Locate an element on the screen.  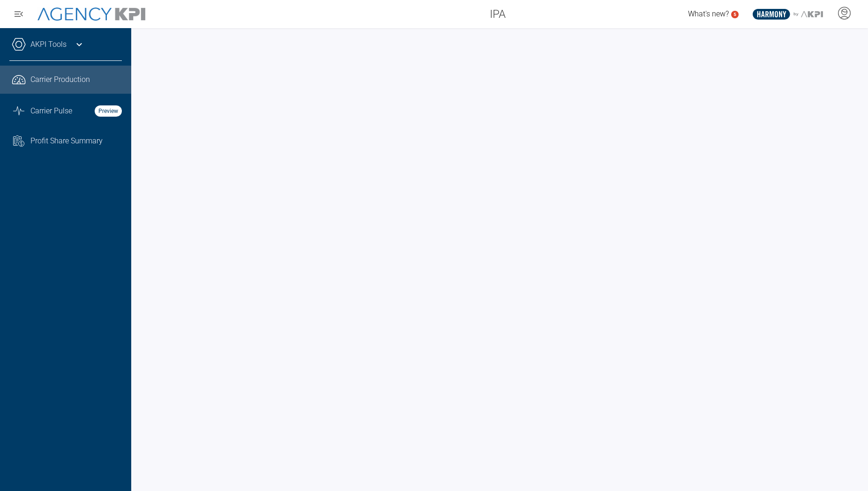
span: What's new? is located at coordinates (708, 13).